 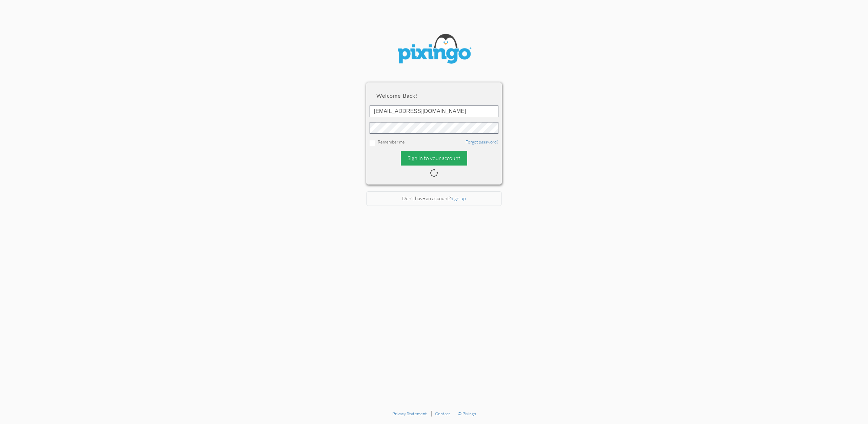 What do you see at coordinates (434, 198) in the screenshot?
I see `div: Don't have an account?` at bounding box center [434, 198].